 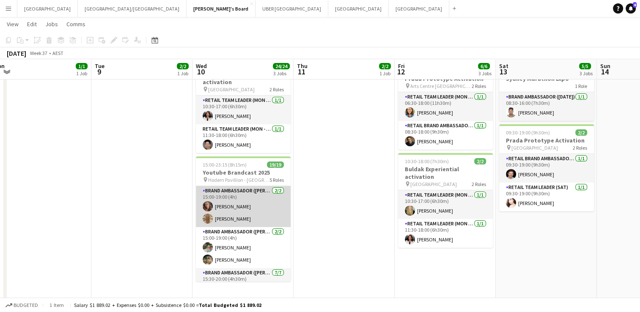 I want to click on a: Jobs, so click(x=52, y=24).